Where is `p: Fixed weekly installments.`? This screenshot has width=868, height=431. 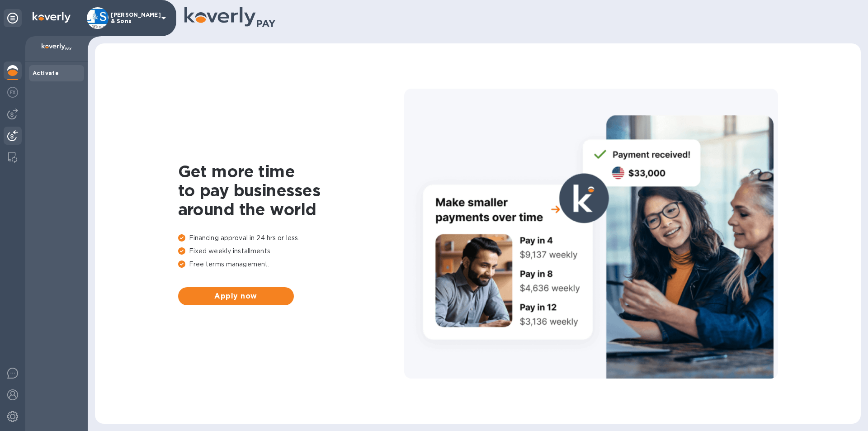
p: Fixed weekly installments. is located at coordinates (291, 251).